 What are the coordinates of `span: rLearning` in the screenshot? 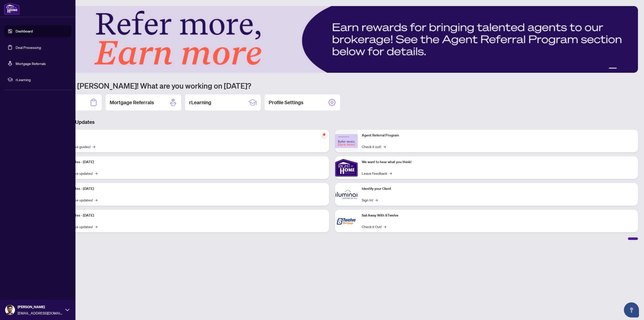 It's located at (42, 79).